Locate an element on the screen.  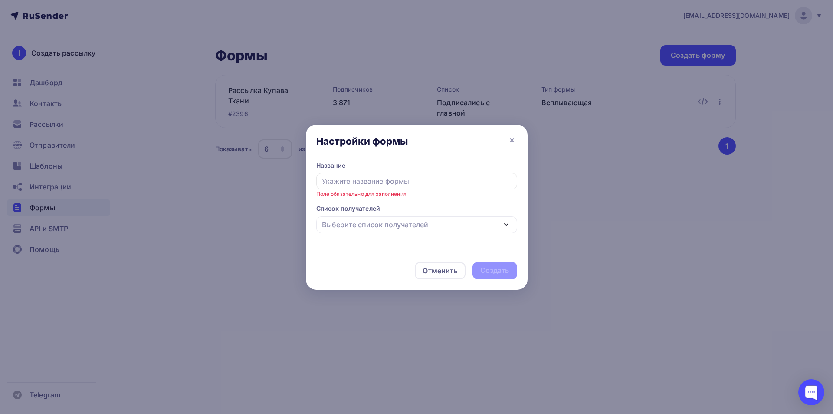
div: Отменить is located at coordinates (440, 270).